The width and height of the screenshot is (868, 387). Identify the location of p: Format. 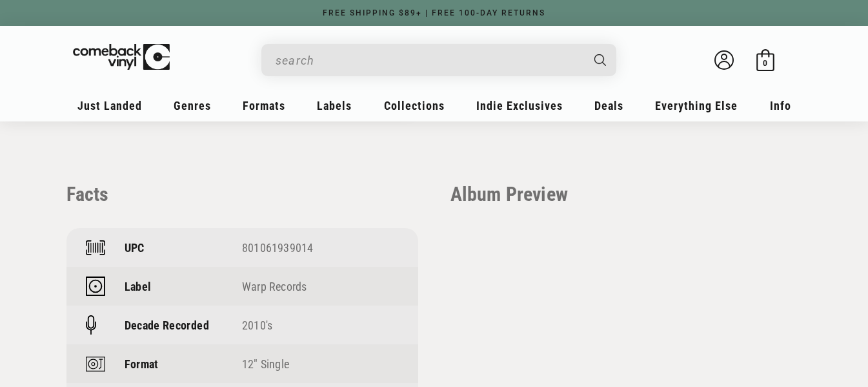
(141, 364).